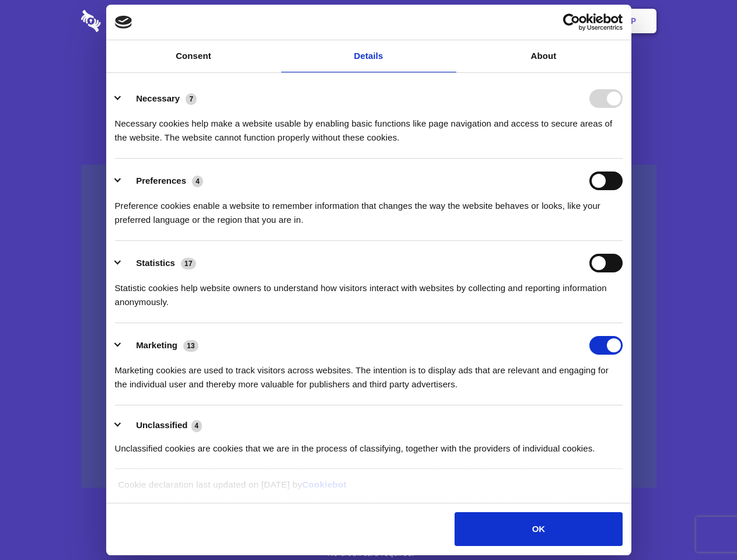 The width and height of the screenshot is (737, 560). I want to click on div: Marketing cookies are used to track visitors across websites. The intention is to display ads tha..., so click(368, 373).